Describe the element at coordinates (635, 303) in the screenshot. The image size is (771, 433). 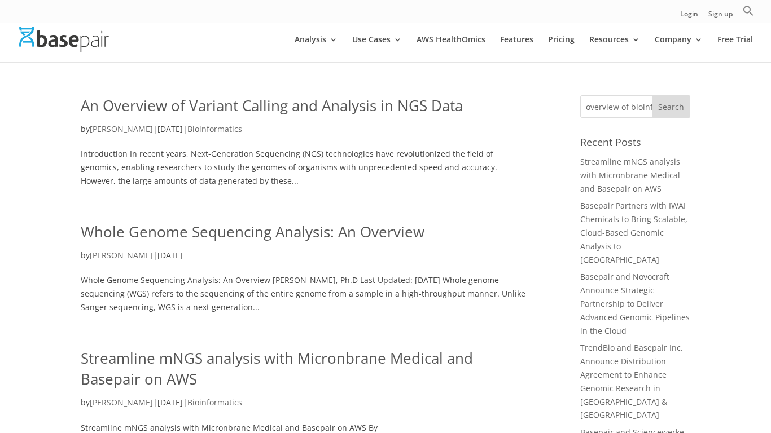
I see `a: Basepair and Novocraft Announce Strategic Partnership to Deliver Advanced Genomic Pipelines in th...` at that location.